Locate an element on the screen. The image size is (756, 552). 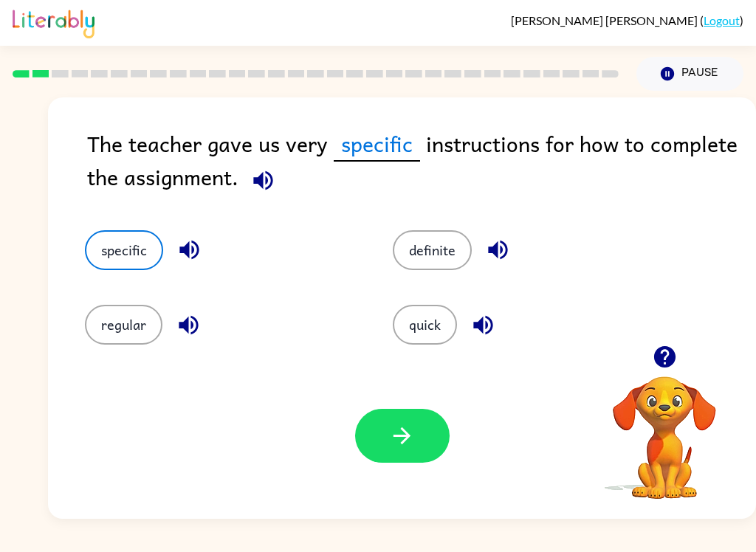
button: definite is located at coordinates (432, 250).